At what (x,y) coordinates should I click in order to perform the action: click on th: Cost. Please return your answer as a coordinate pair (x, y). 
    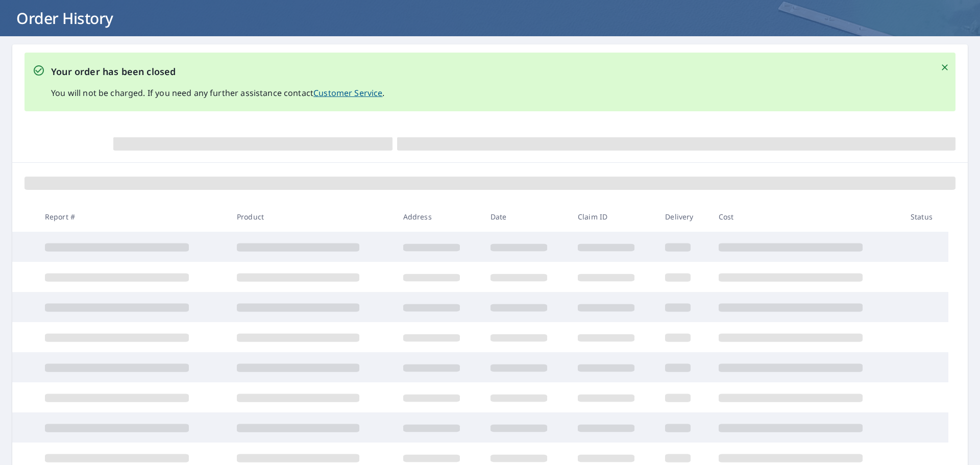
    Looking at the image, I should click on (807, 216).